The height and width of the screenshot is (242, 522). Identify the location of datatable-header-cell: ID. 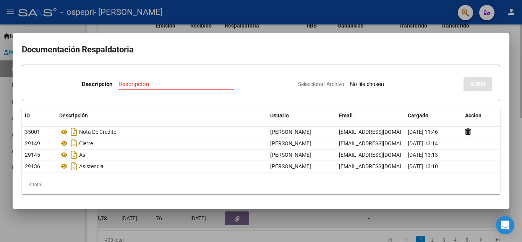
(39, 115).